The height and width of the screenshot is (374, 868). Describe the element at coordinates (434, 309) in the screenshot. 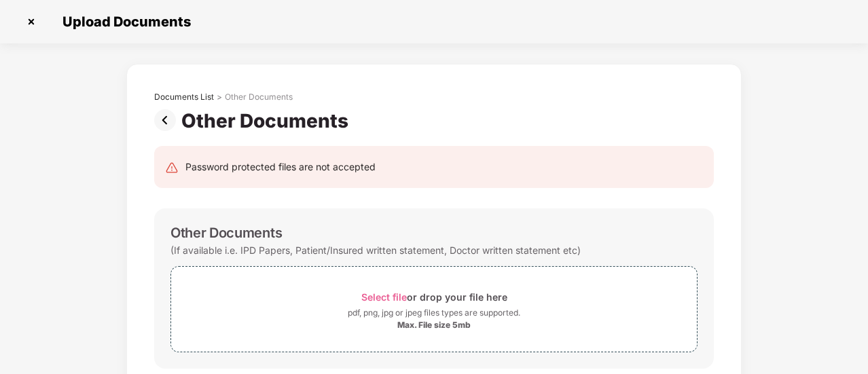

I see `span: Select fileor drop your file herepdf, png, jpg or jpeg files types are supported.Max. File size 5mb` at that location.